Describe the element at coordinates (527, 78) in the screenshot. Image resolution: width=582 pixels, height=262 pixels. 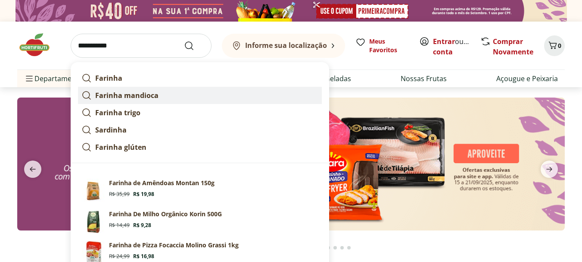
I see `a: Açougue e Peixaria` at that location.